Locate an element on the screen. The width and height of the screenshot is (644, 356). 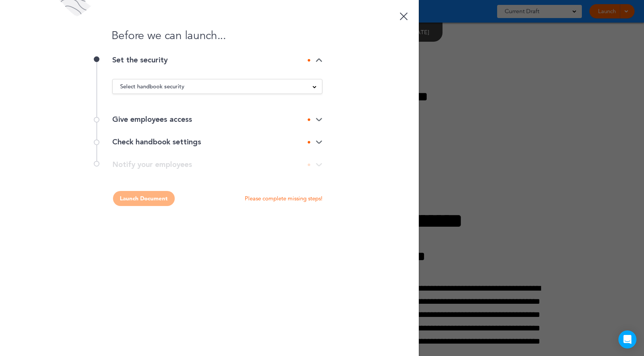
div: Open Intercom Messenger is located at coordinates (627, 340).